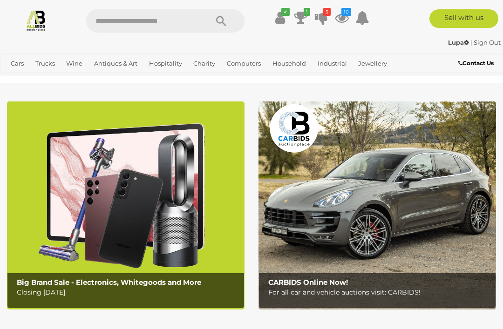 The image size is (503, 329). I want to click on a: Trucks, so click(45, 63).